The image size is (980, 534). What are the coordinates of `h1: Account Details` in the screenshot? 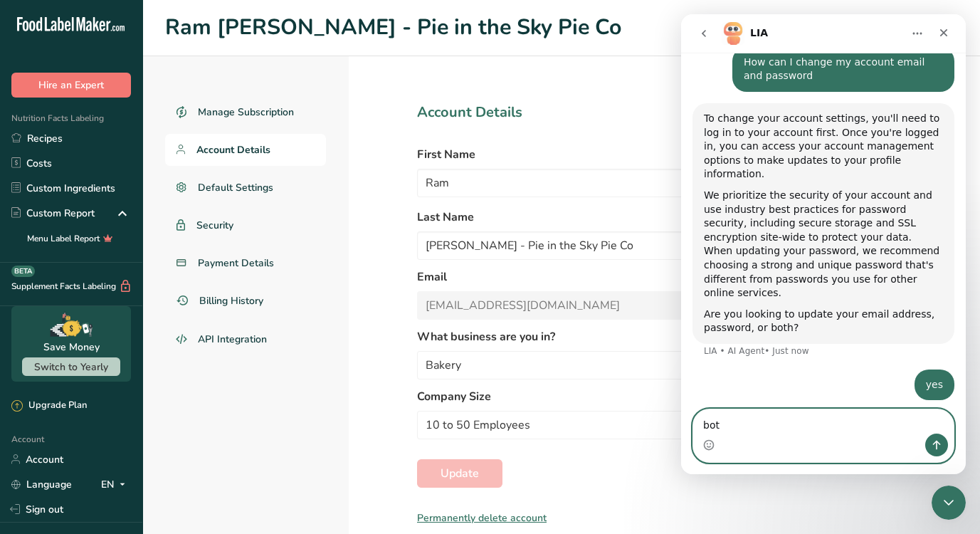 It's located at (597, 113).